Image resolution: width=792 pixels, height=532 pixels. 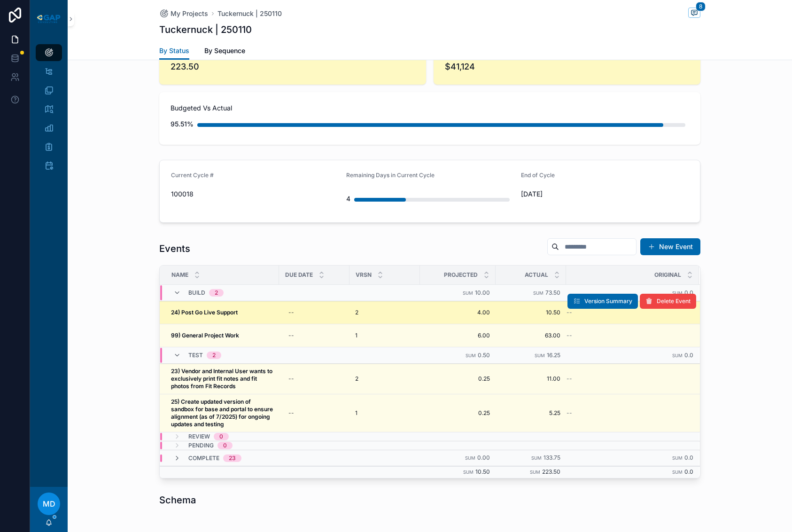 I want to click on span: 0.25, so click(x=457, y=378).